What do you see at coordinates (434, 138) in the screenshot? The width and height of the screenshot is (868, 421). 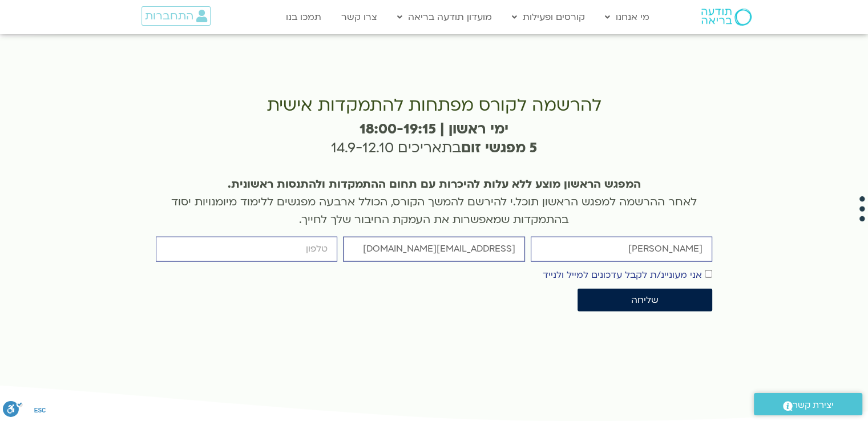 I see `h3: בתאריכים 14.9-12.10` at bounding box center [434, 138].